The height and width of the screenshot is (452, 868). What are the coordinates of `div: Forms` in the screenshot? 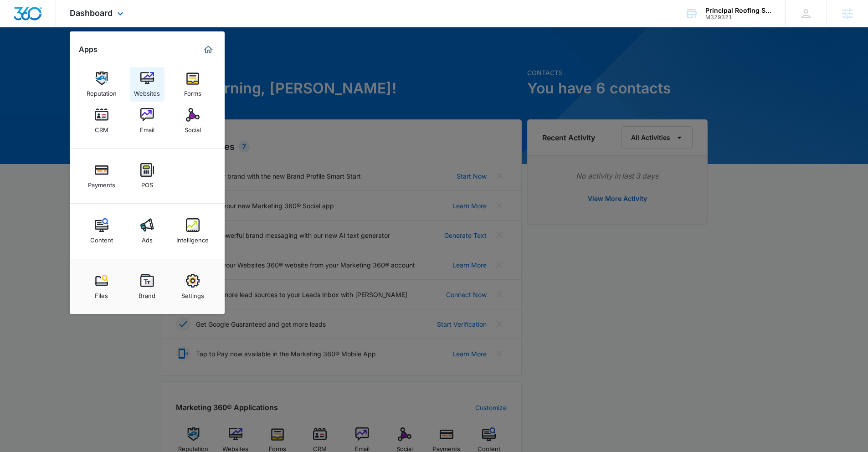 It's located at (193, 91).